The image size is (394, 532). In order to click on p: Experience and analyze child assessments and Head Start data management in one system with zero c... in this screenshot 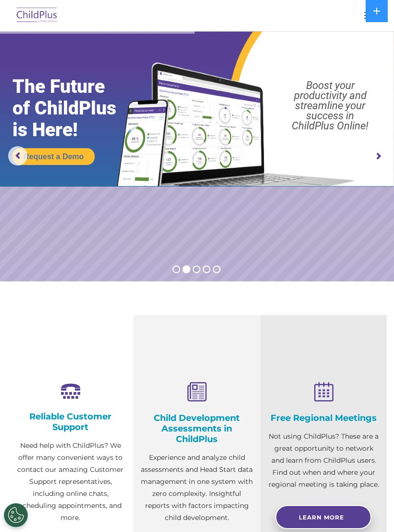, I will do `click(197, 488)`.